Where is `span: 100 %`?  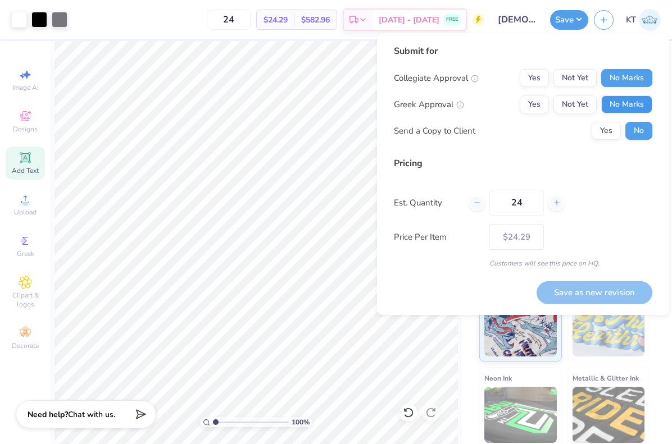
span: 100 % is located at coordinates (300, 422).